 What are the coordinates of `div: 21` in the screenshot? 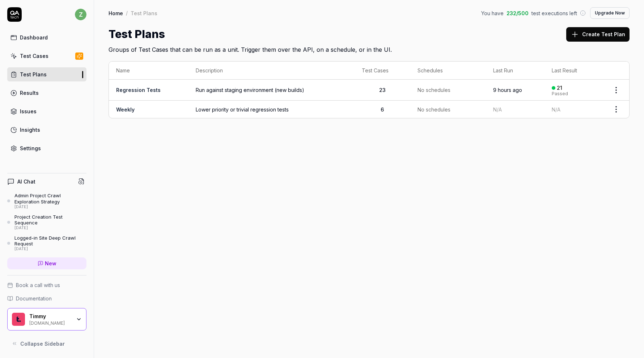 It's located at (559, 88).